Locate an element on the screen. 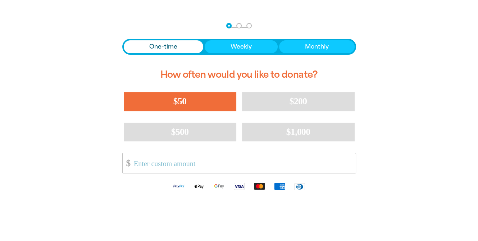 This screenshot has height=241, width=478. button: Navigate to step 2 of 3 to enter your details is located at coordinates (239, 26).